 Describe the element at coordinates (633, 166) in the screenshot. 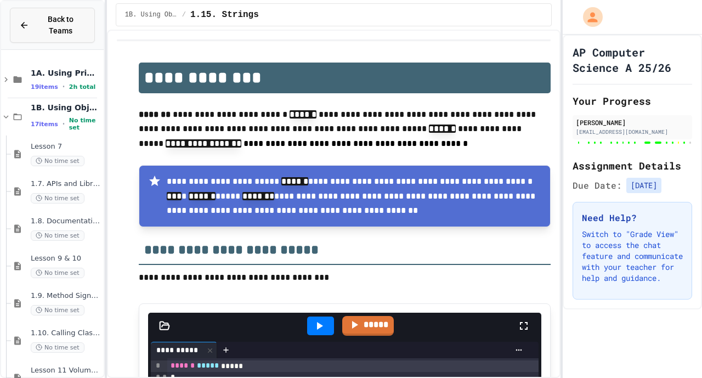

I see `h2: Assignment Details` at that location.